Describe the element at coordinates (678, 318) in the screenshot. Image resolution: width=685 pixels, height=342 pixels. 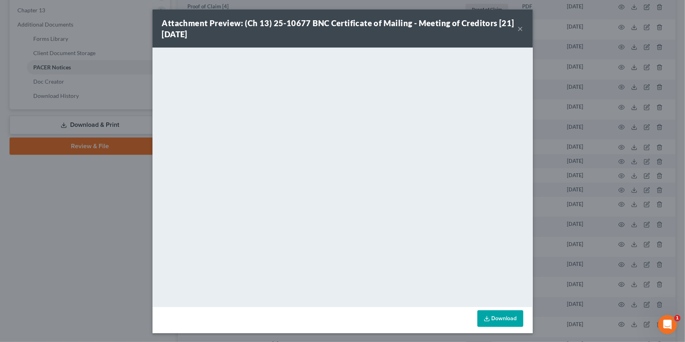
I see `span: 1` at that location.